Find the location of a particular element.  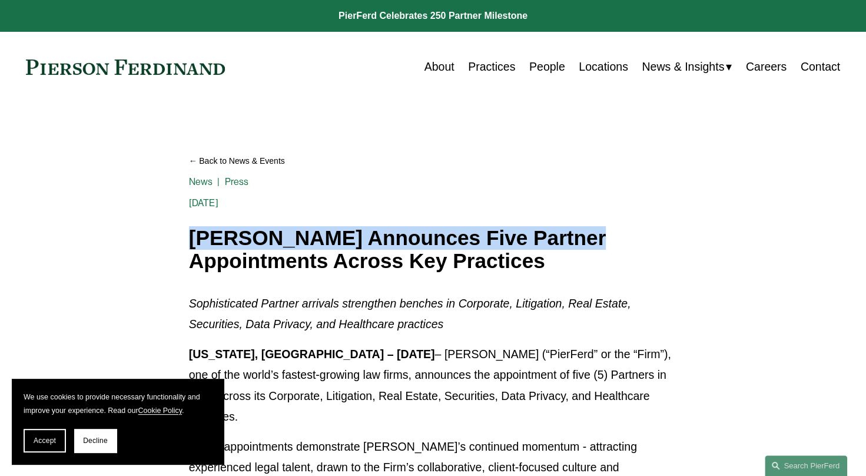

a: Practices is located at coordinates (492, 67).